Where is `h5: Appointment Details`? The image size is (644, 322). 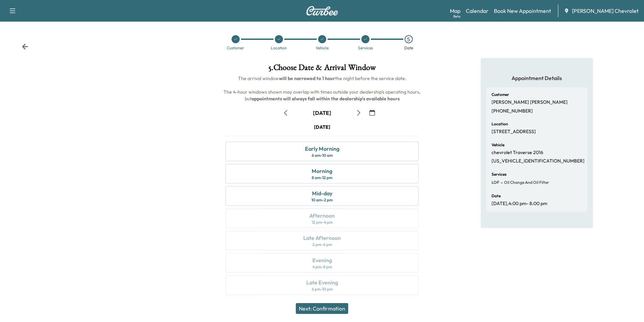 h5: Appointment Details is located at coordinates (537, 78).